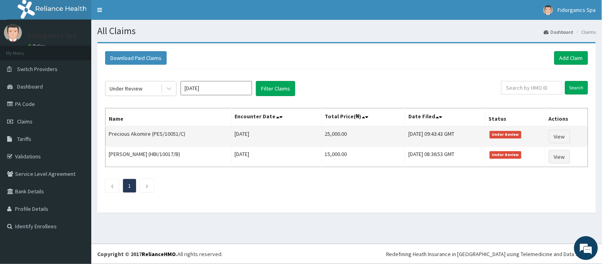 The width and height of the screenshot is (602, 264). I want to click on input: Search, so click(577, 88).